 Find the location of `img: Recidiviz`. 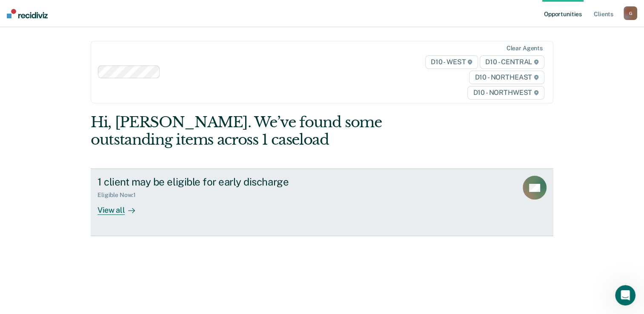

img: Recidiviz is located at coordinates (27, 14).